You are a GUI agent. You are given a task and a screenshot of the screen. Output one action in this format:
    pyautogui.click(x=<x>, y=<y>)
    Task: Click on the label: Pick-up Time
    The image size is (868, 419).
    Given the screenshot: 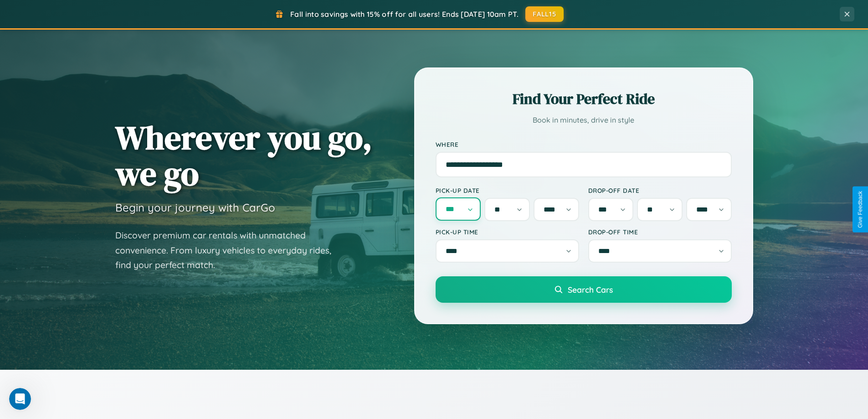 What is the action you would take?
    pyautogui.click(x=507, y=231)
    